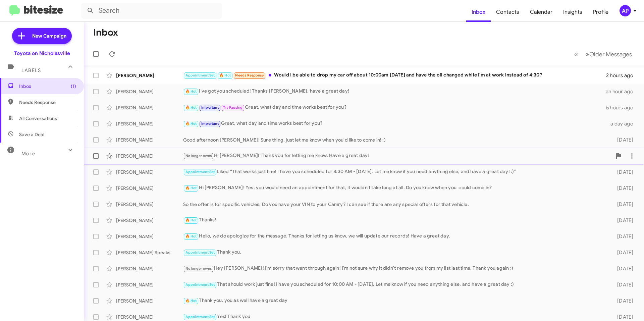 This screenshot has width=644, height=321. I want to click on div: Thank you., so click(395, 252).